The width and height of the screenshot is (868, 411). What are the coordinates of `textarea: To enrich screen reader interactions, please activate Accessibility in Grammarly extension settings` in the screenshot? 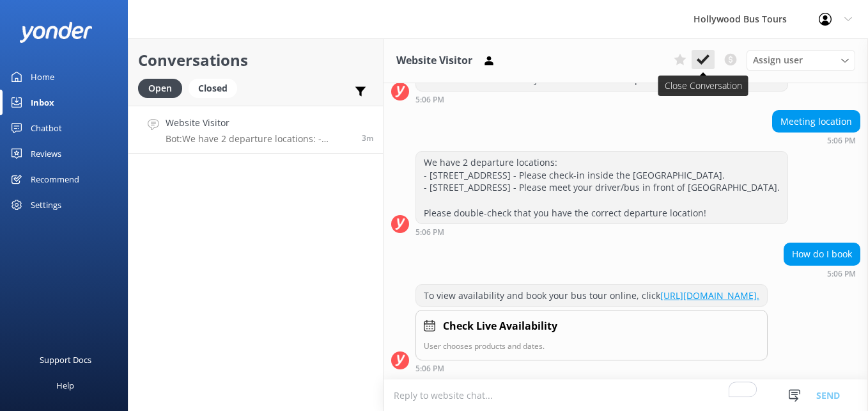 It's located at (626, 394).